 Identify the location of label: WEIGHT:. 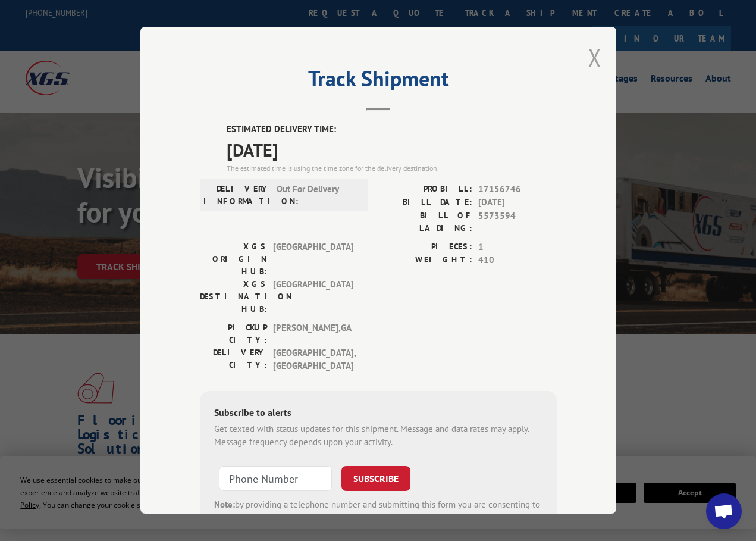
(425, 260).